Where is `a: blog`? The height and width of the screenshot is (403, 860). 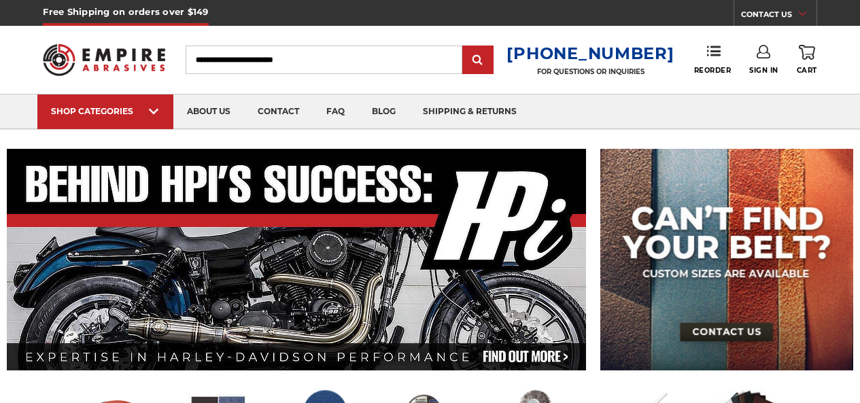 a: blog is located at coordinates (383, 111).